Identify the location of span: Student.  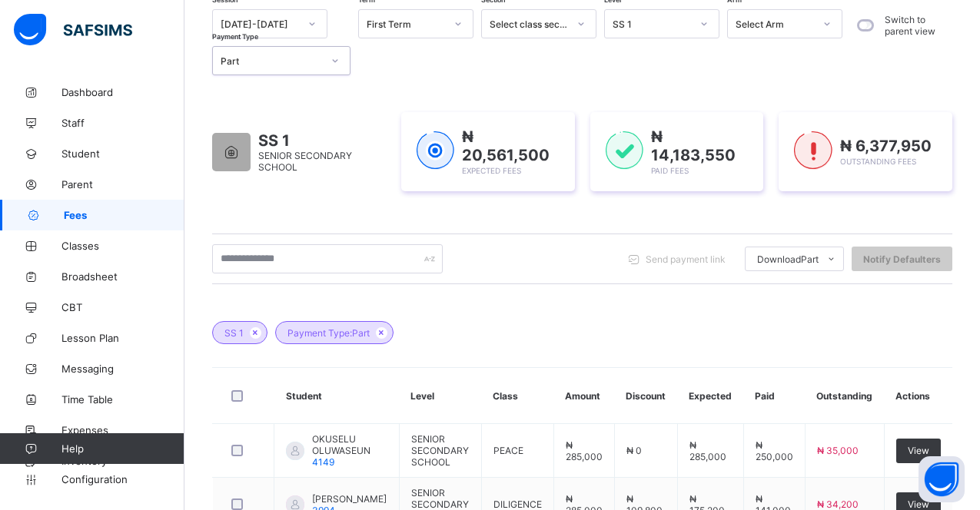
(123, 153).